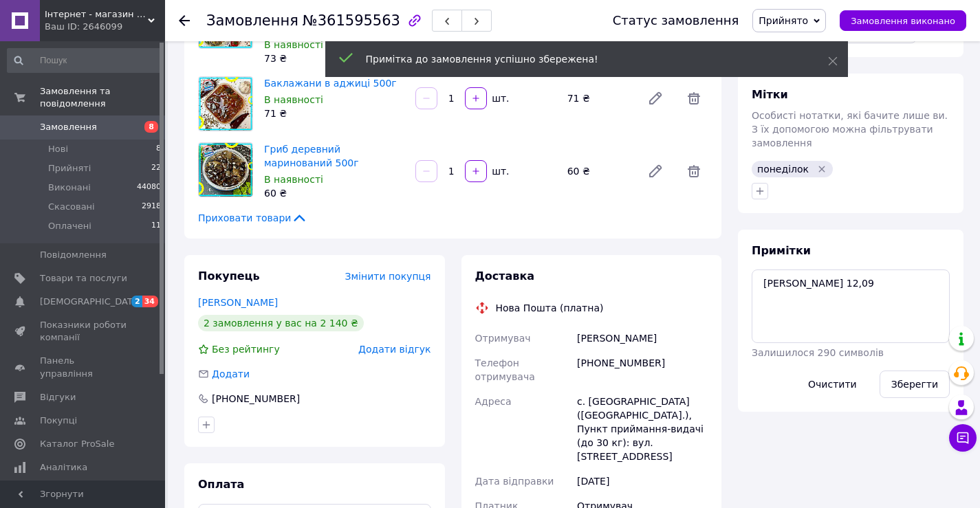  What do you see at coordinates (770, 94) in the screenshot?
I see `span: Мітки` at bounding box center [770, 94].